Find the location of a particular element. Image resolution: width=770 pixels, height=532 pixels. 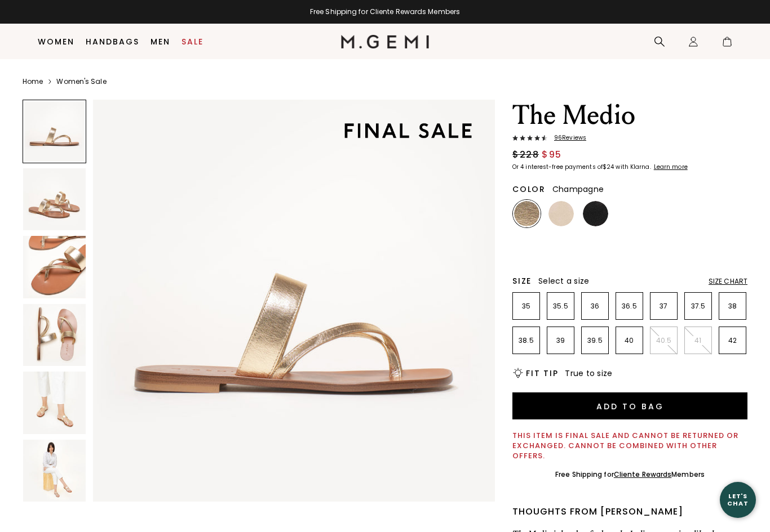

p: 37.5 is located at coordinates (697, 306).